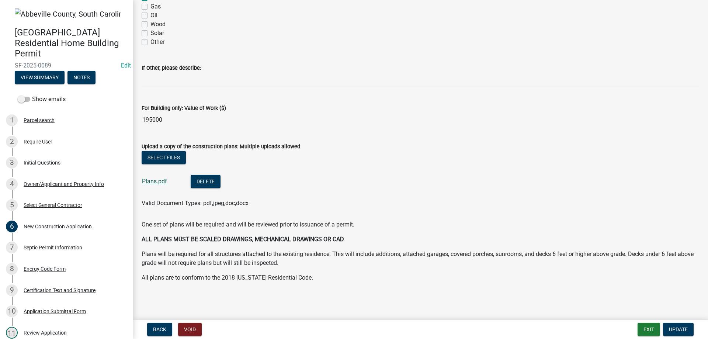 This screenshot has height=339, width=708. I want to click on label: Upload a copy of the construction plans: Multiple uploads allowed, so click(221, 147).